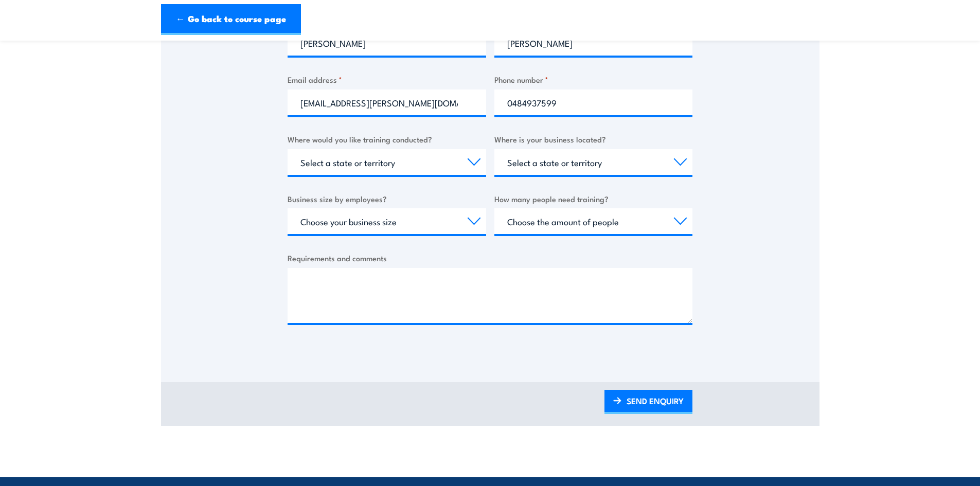  Describe the element at coordinates (593, 139) in the screenshot. I see `label: Where is your business located?` at that location.